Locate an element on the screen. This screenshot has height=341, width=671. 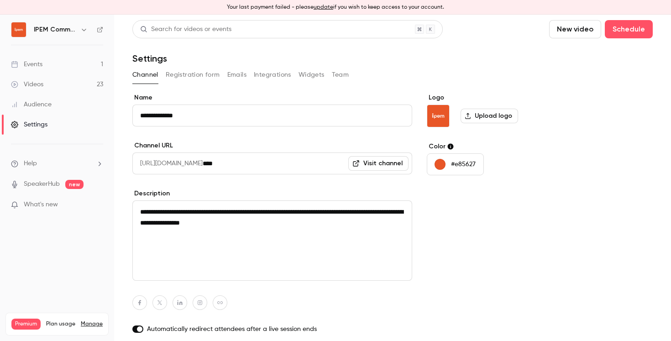
h6: IPEM Community is located at coordinates (55, 30).